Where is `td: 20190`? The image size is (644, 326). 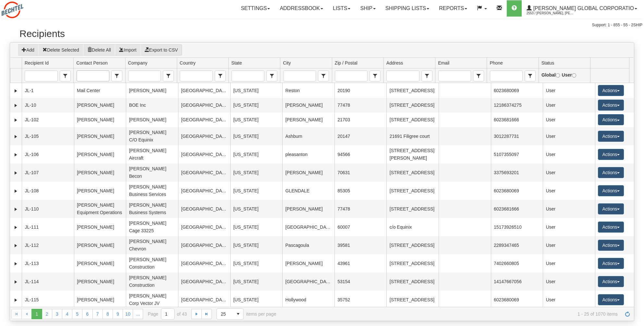
td: 20190 is located at coordinates (361, 91).